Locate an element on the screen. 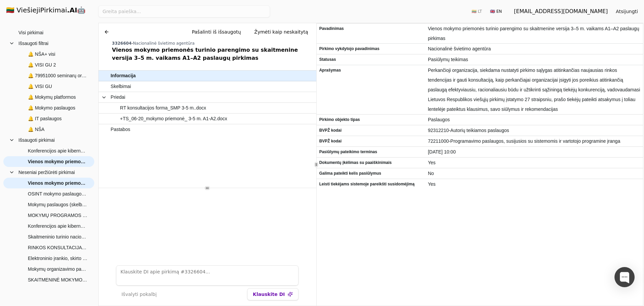 The width and height of the screenshot is (644, 306). span: Leisti tiekėjams sistemoje pareikšti susidomėjimą is located at coordinates (371, 184).